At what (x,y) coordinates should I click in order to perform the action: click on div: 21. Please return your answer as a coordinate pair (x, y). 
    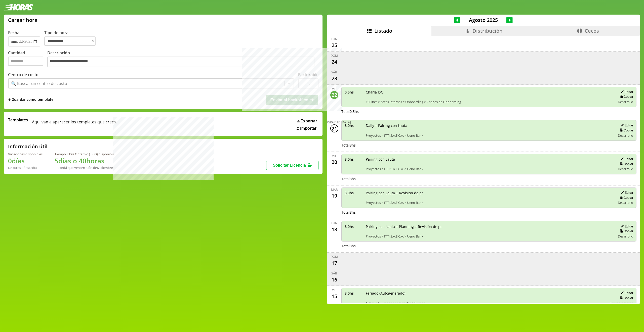
    Looking at the image, I should click on (335, 128).